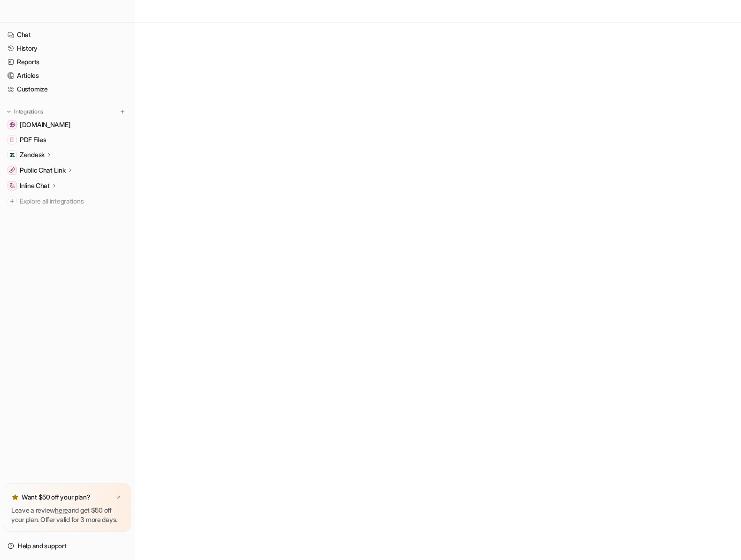 The width and height of the screenshot is (741, 560). Describe the element at coordinates (15, 498) in the screenshot. I see `img: star` at that location.